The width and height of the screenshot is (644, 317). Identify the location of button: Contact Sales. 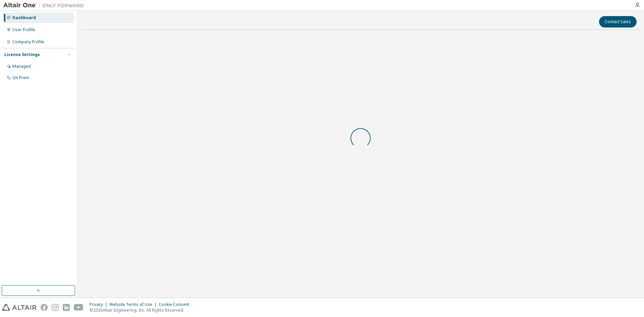
(618, 22).